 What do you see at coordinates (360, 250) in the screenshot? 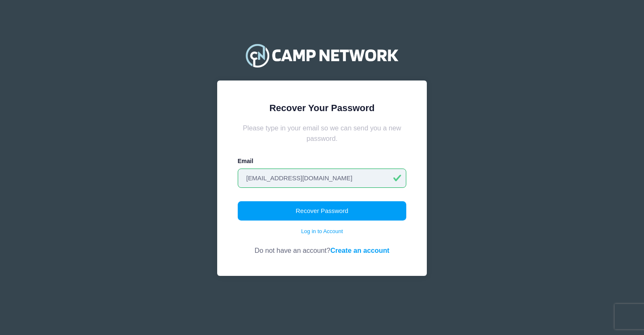
I see `a: Create an account` at bounding box center [360, 250].